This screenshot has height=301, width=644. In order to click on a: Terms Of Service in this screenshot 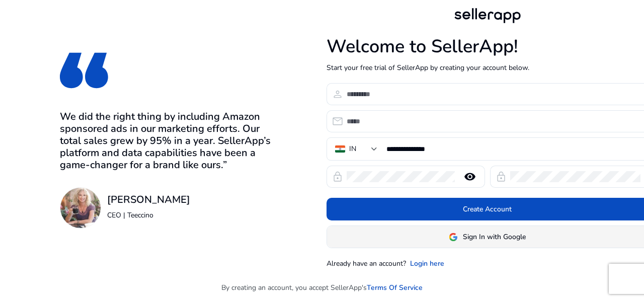, I will do `click(395, 288)`.